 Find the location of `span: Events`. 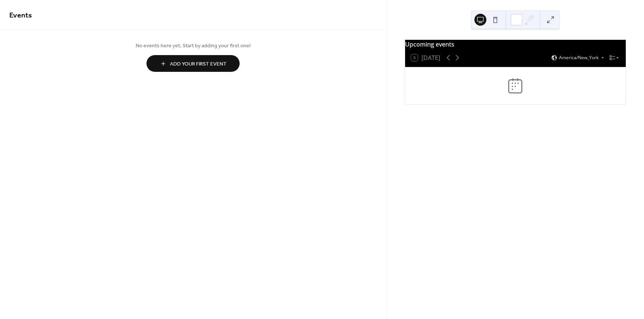

span: Events is located at coordinates (21, 15).